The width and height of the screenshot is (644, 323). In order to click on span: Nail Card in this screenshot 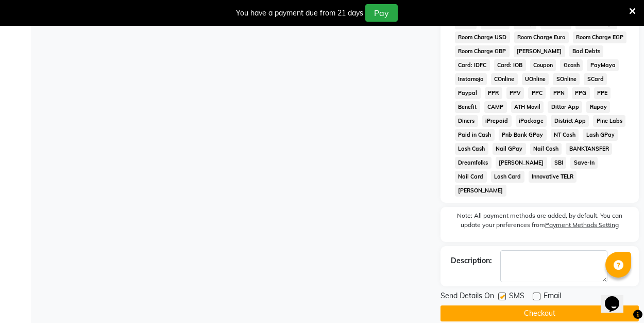, I will do `click(471, 176)`.